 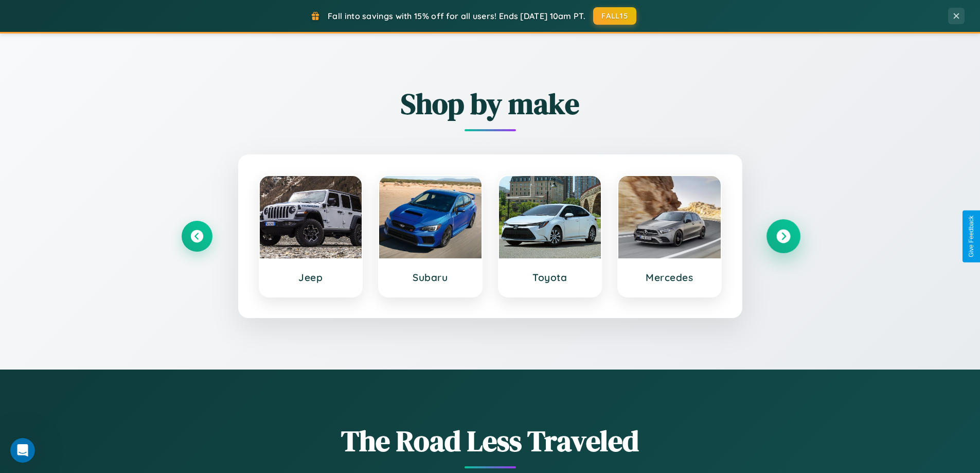 I want to click on h2: Shop by make, so click(x=490, y=103).